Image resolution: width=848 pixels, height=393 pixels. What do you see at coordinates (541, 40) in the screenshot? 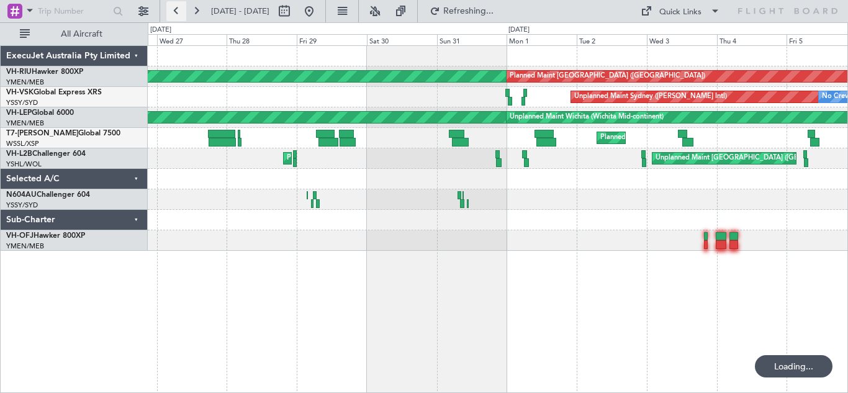
I see `div: Mon 1` at bounding box center [541, 40].